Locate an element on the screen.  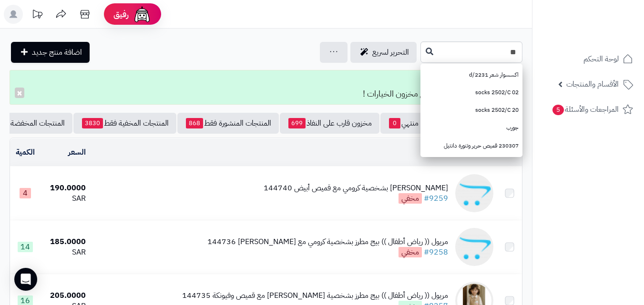
a: 230307 قميص حرير وتنورة دانتيل is located at coordinates (471, 146).